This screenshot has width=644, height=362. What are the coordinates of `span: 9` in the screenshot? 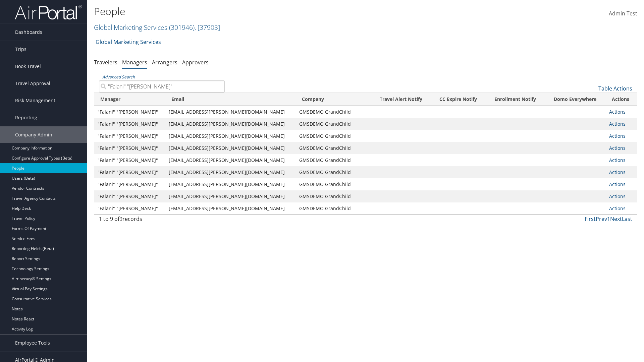 It's located at (121, 219).